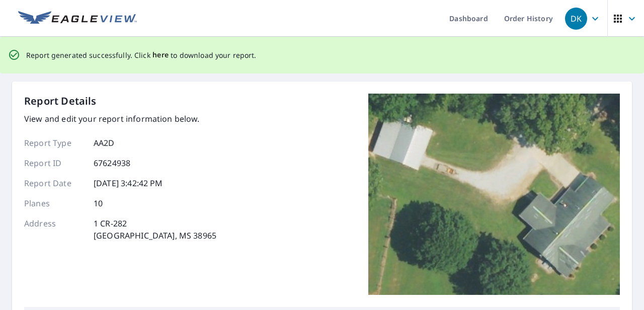  I want to click on p: 67624938, so click(112, 163).